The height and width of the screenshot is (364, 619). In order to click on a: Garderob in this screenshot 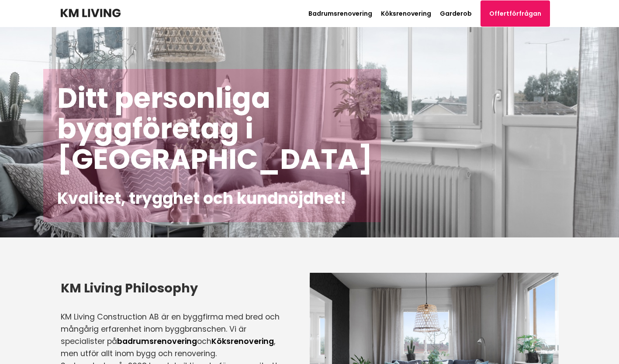, I will do `click(455, 14)`.